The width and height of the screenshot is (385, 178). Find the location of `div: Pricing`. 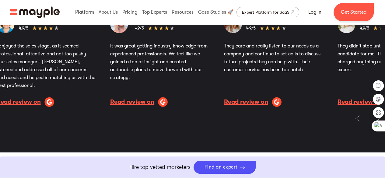

div: Pricing is located at coordinates (130, 12).